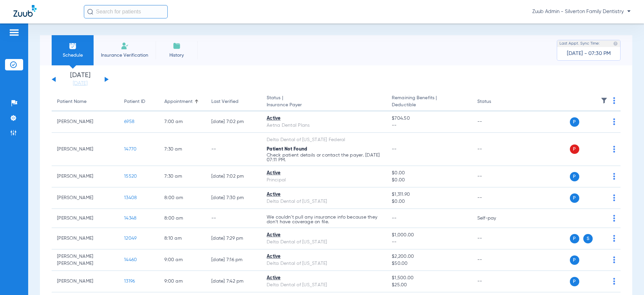  What do you see at coordinates (182, 239) in the screenshot?
I see `td: 8:10 AM` at bounding box center [182, 239].